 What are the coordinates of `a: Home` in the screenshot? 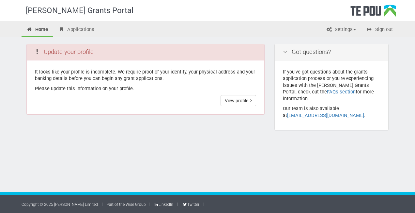 It's located at (37, 30).